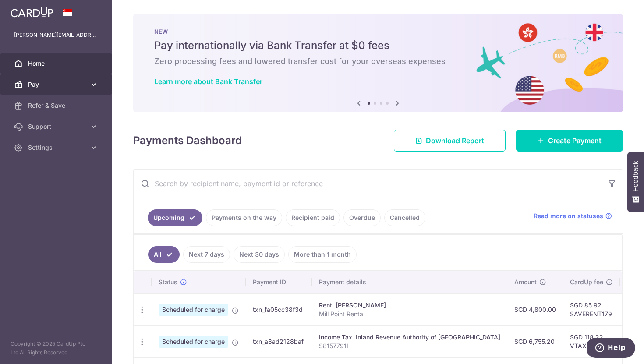 The width and height of the screenshot is (644, 364). Describe the element at coordinates (57, 84) in the screenshot. I see `span: Pay` at that location.